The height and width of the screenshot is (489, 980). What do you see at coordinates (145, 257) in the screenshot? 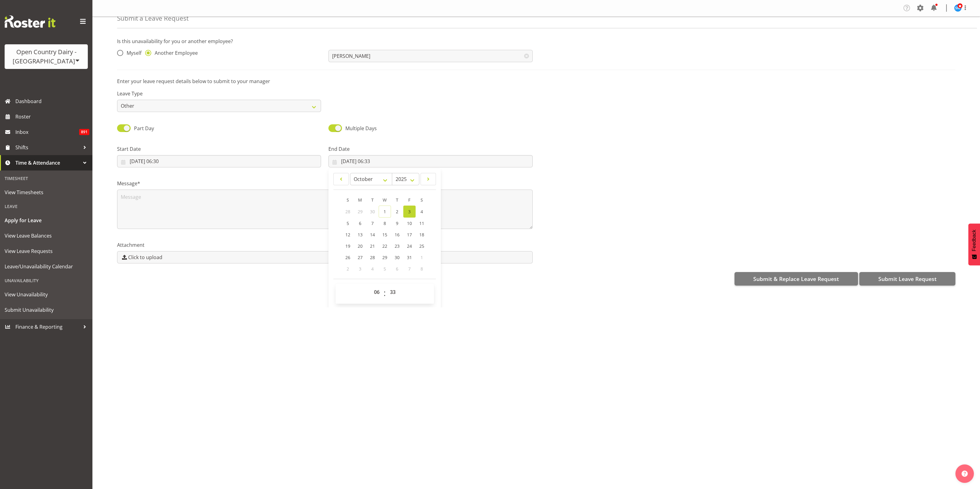
I see `span: Click to upload` at bounding box center [145, 257].